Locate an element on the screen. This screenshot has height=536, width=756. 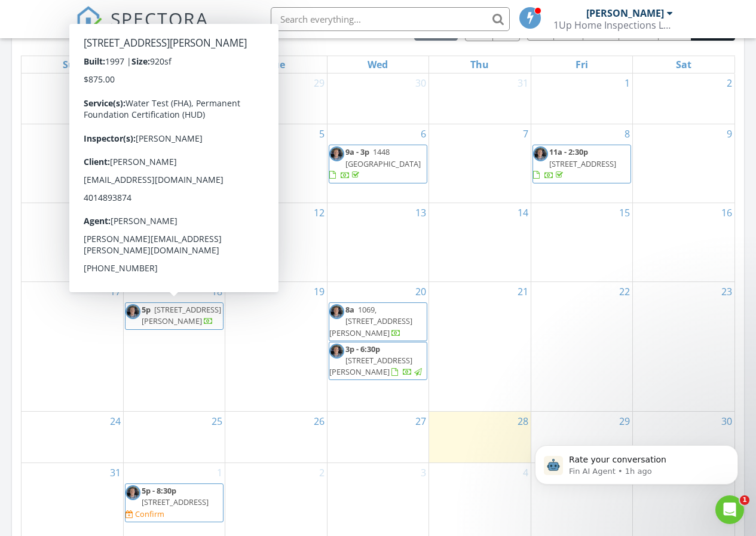
a: Go to August 4, 2025 is located at coordinates (219, 134).